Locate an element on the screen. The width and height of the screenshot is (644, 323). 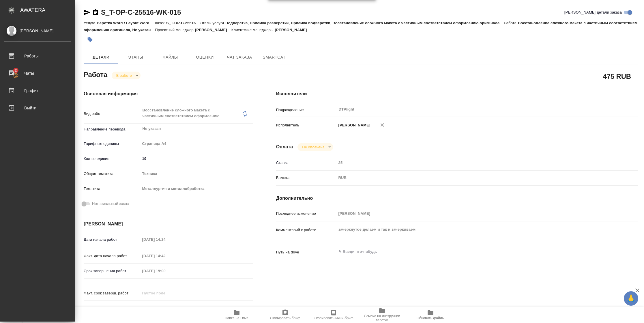
p: Путь на drive is located at coordinates (306, 252).